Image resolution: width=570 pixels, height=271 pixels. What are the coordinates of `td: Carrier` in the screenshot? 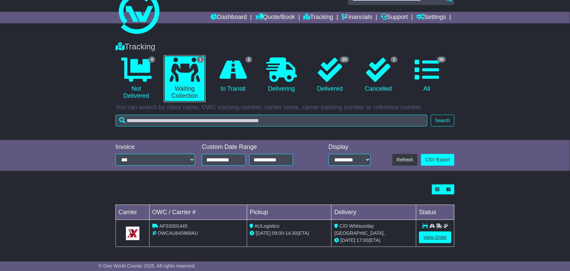 It's located at (133, 212).